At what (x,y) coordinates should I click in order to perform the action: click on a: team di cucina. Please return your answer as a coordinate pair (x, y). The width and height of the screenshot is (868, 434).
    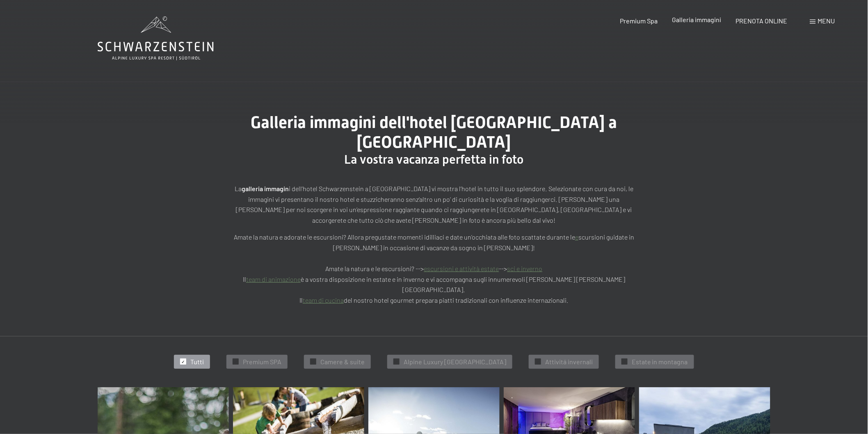
    Looking at the image, I should click on (323, 300).